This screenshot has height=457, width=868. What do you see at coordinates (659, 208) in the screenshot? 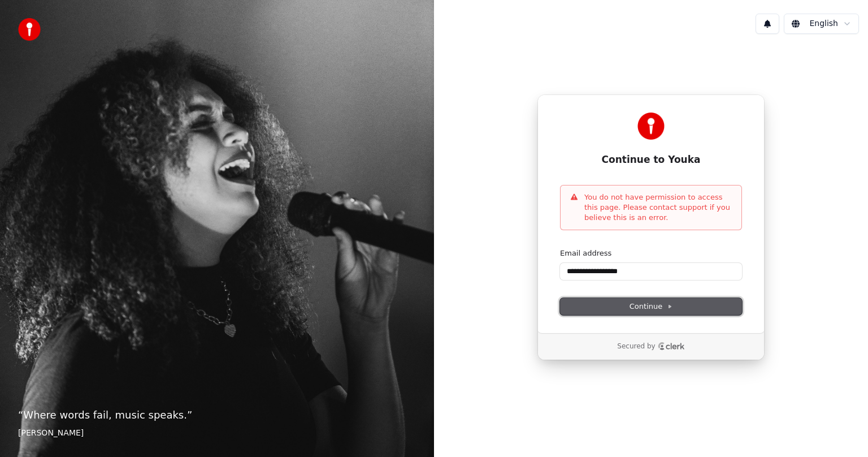
I see `p: You do not have permission to access this page. Please contact support if you believe this is an ...` at bounding box center [659, 208].